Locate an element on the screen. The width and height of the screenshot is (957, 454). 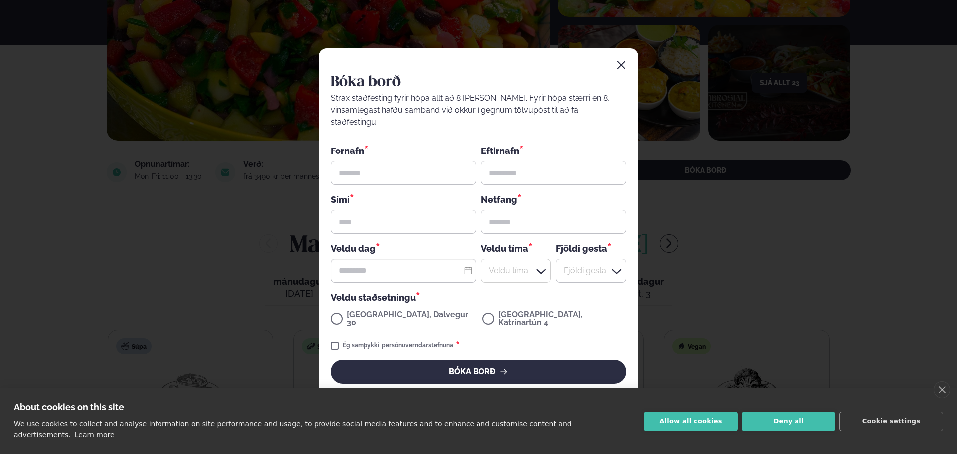
div: Ég samþykki is located at coordinates (401, 346).